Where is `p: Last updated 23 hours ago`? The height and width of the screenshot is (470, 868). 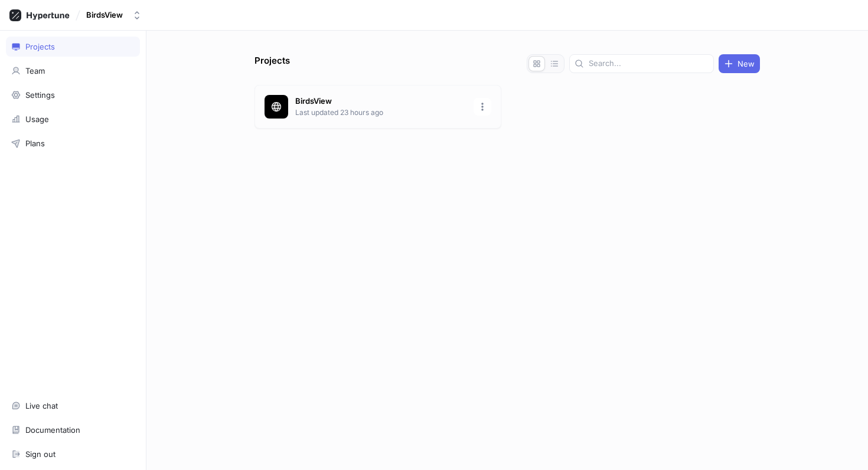 p: Last updated 23 hours ago is located at coordinates (381, 113).